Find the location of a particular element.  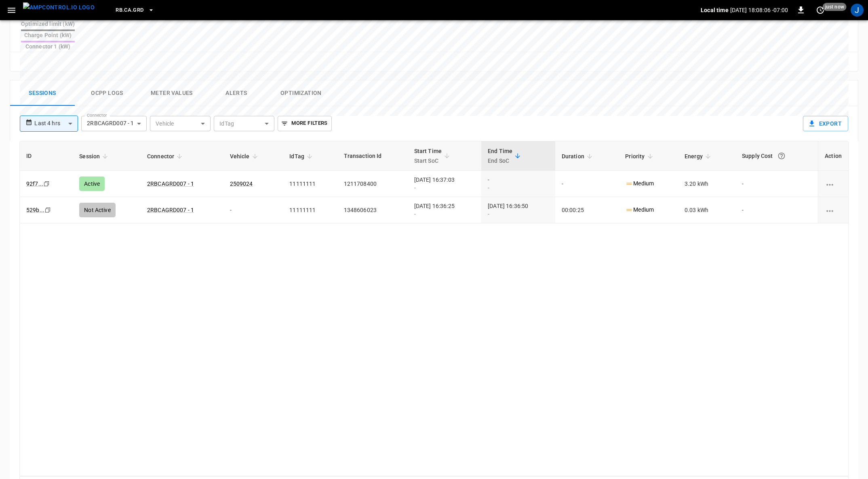

div: sessions table is located at coordinates (434, 309).